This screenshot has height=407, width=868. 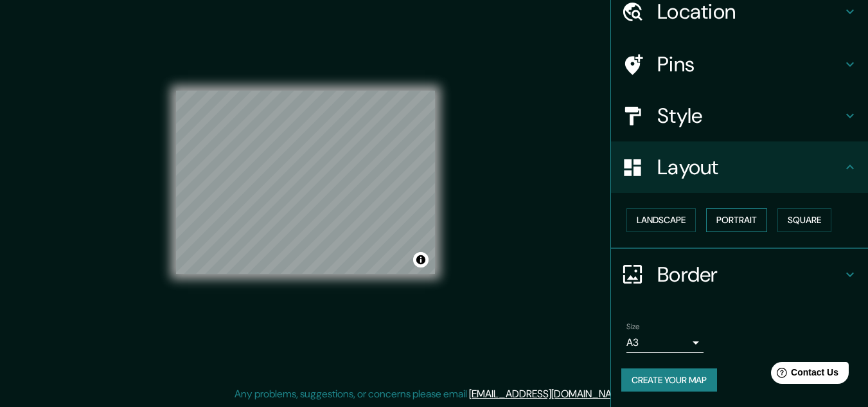 I want to click on div: Pins, so click(x=740, y=64).